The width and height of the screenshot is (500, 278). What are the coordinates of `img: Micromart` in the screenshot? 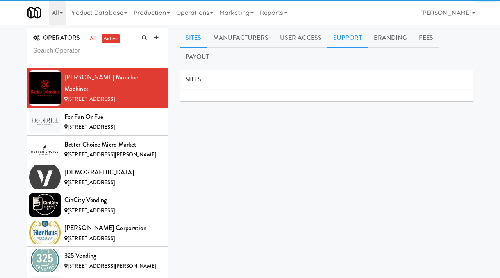 It's located at (34, 13).